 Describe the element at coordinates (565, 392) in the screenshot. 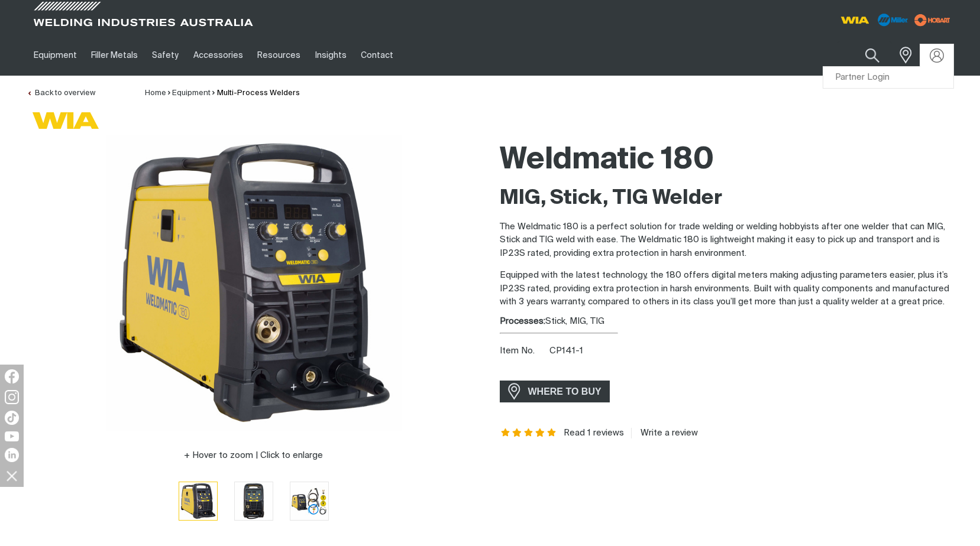

I see `span: WHERE TO BUY` at that location.